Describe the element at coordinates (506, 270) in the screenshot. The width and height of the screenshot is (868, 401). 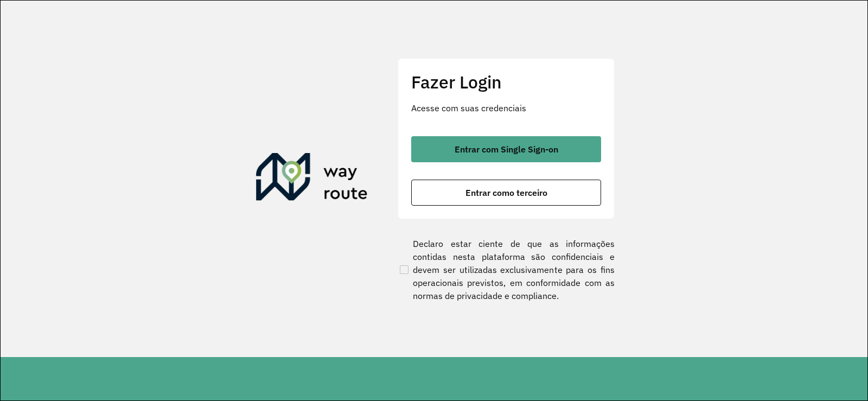
I see `label: Declaro estar ciente de que as informações contidas nesta plataforma são confidenciais e devem se...` at that location.